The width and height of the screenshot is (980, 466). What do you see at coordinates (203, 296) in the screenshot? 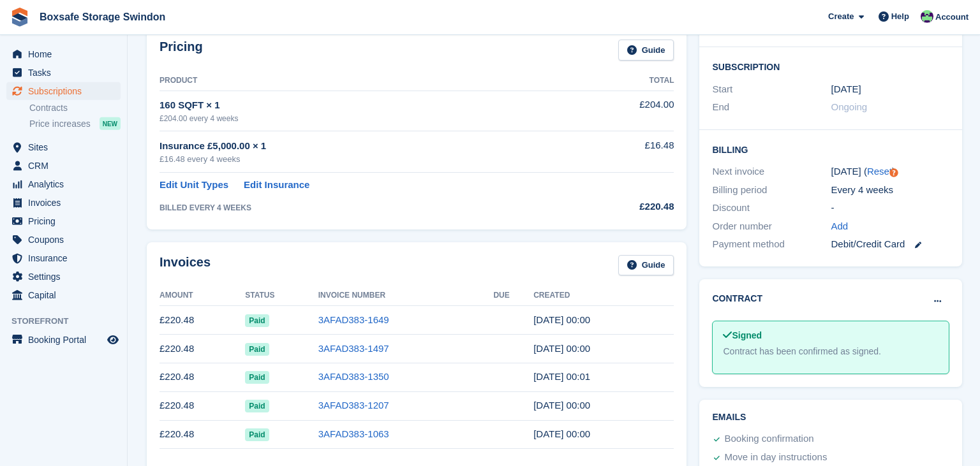
I see `th: Amount` at bounding box center [203, 296].